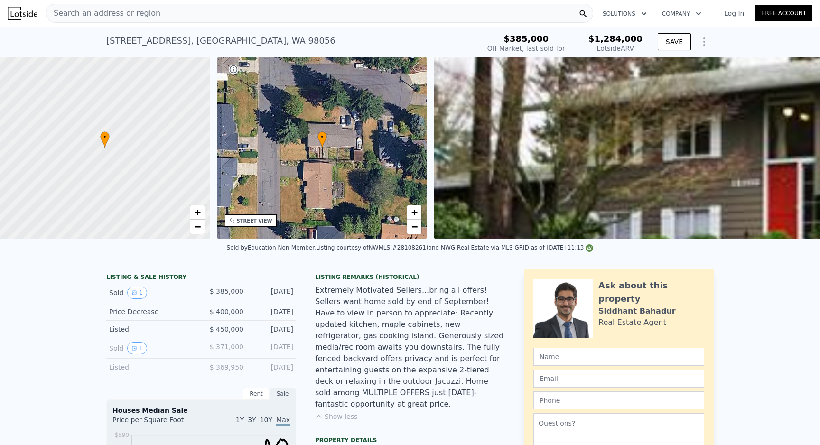 The width and height of the screenshot is (820, 445). I want to click on span: 10Y, so click(266, 420).